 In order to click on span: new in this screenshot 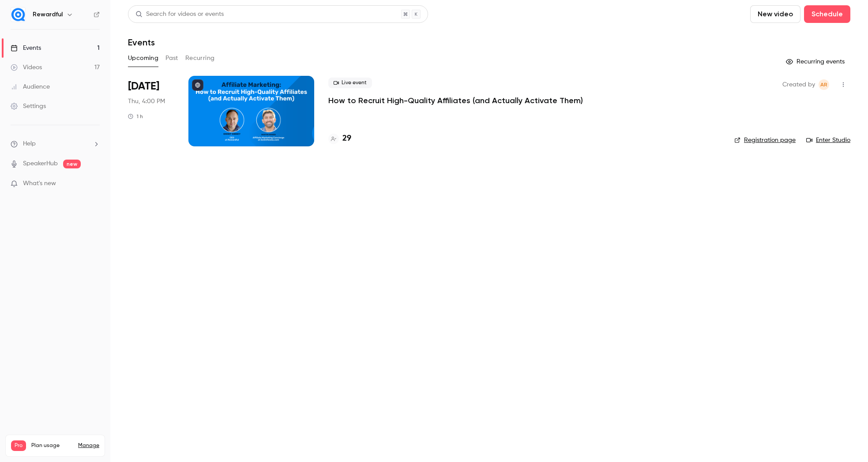, I will do `click(72, 164)`.